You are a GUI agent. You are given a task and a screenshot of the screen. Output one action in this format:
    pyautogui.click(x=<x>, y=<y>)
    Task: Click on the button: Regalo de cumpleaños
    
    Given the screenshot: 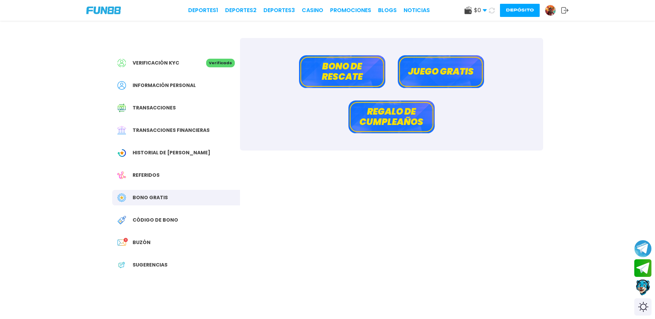 What is the action you would take?
    pyautogui.click(x=391, y=117)
    